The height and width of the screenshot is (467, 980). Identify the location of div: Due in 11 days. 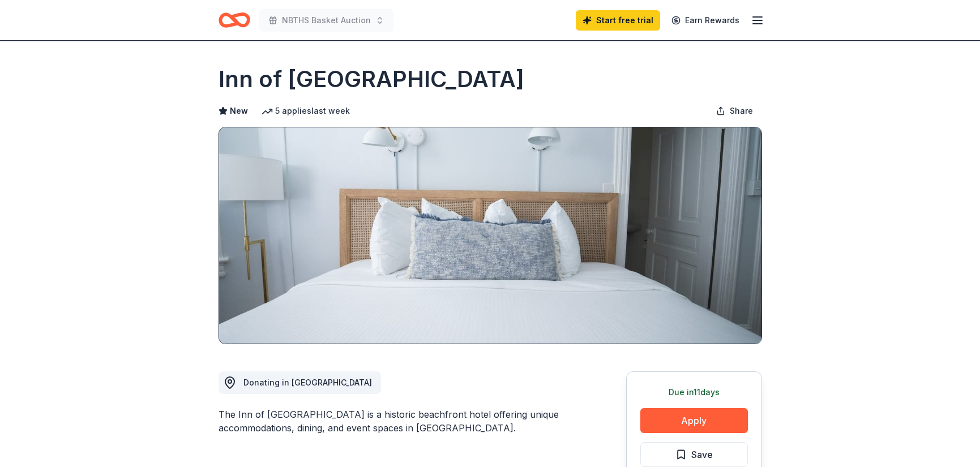
(694, 392).